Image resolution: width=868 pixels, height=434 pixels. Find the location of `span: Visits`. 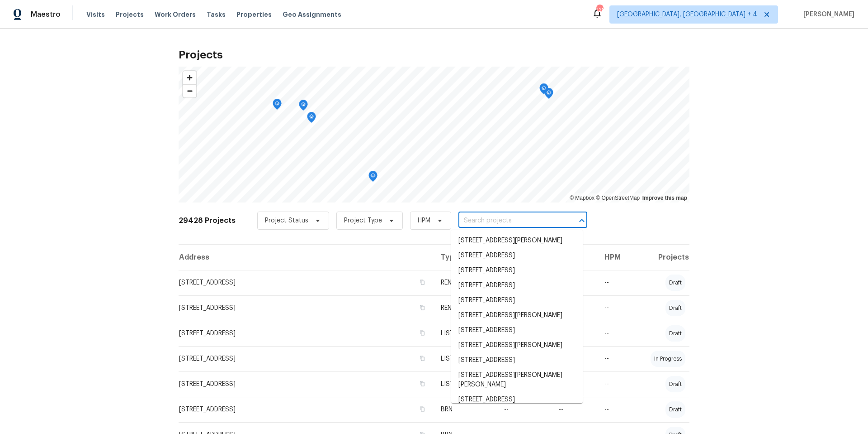

span: Visits is located at coordinates (95, 15).